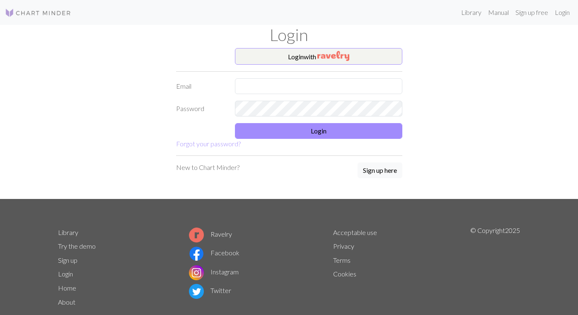 Image resolution: width=578 pixels, height=315 pixels. I want to click on button: Loginwith, so click(319, 56).